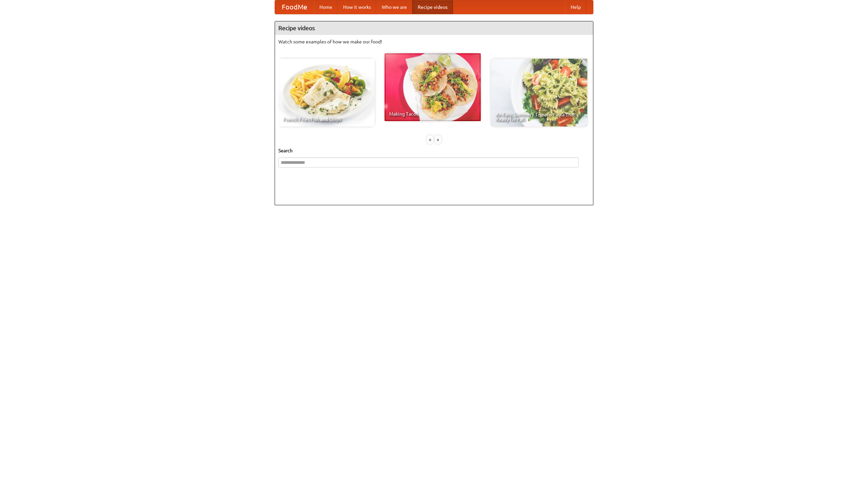  I want to click on a: An Easy, Summery Tomato Pasta That's Ready for Fall, so click(539, 92).